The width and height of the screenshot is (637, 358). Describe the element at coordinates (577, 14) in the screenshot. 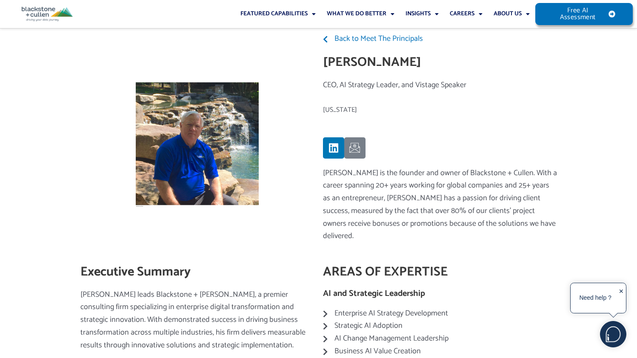

I see `span: Free AI Assessment` at that location.